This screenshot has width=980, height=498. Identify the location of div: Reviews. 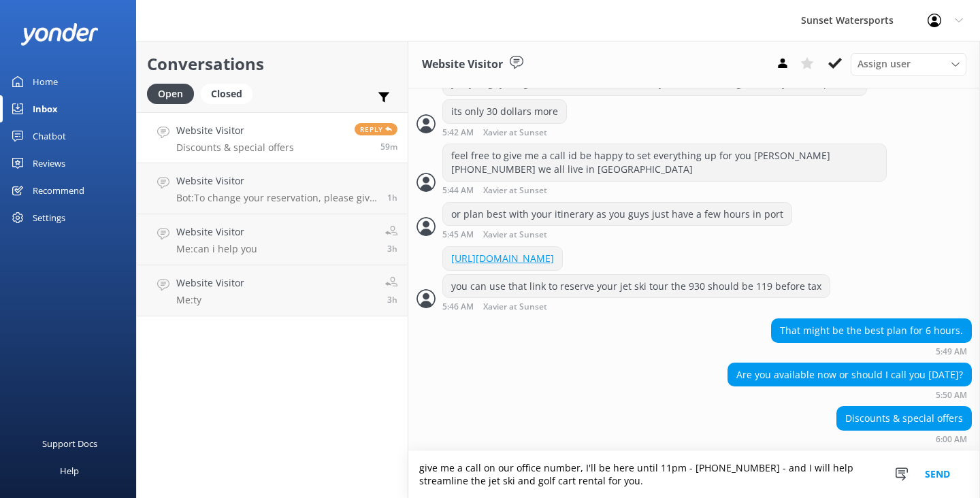
(49, 163).